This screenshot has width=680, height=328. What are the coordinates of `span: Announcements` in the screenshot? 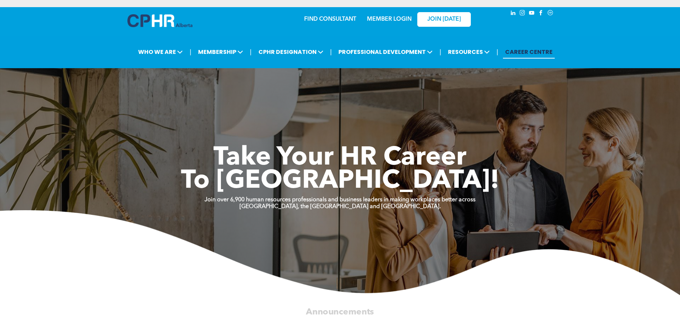 It's located at (340, 312).